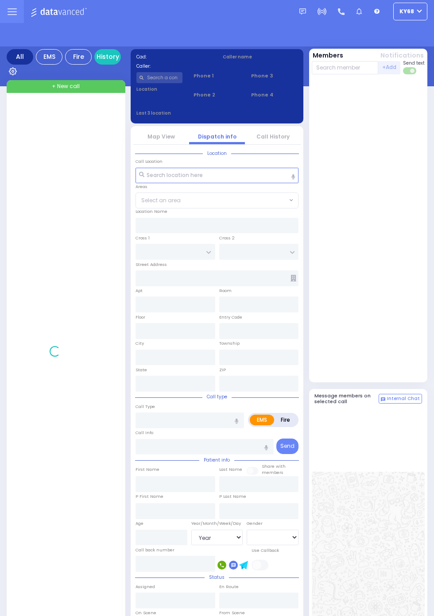 The width and height of the screenshot is (434, 616). What do you see at coordinates (143, 238) in the screenshot?
I see `label: Cross 1` at bounding box center [143, 238].